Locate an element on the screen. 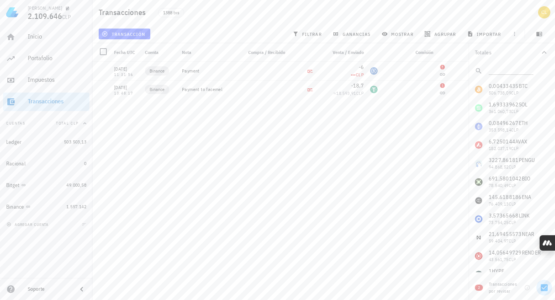 This screenshot has height=300, width=555. div: USDT-icon is located at coordinates (374, 89).